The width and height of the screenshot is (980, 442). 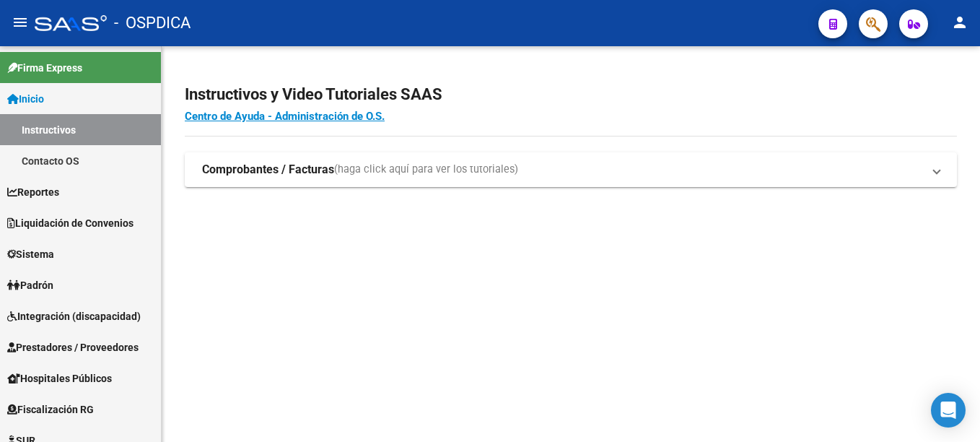 What do you see at coordinates (51, 409) in the screenshot?
I see `span: Fiscalización RG` at bounding box center [51, 409].